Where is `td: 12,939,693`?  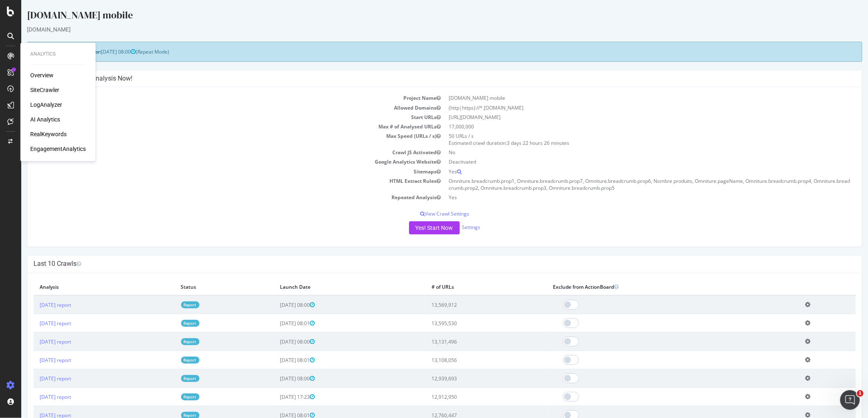
td: 12,939,693 is located at coordinates (465, 378).